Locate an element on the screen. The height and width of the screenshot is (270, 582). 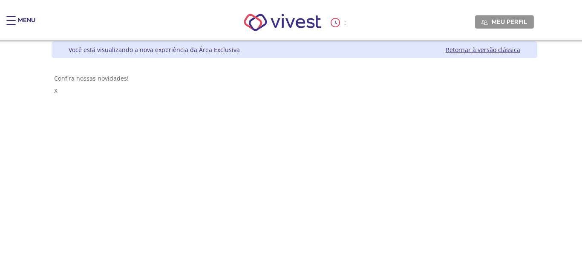
img: Meu perfil is located at coordinates (485, 22).